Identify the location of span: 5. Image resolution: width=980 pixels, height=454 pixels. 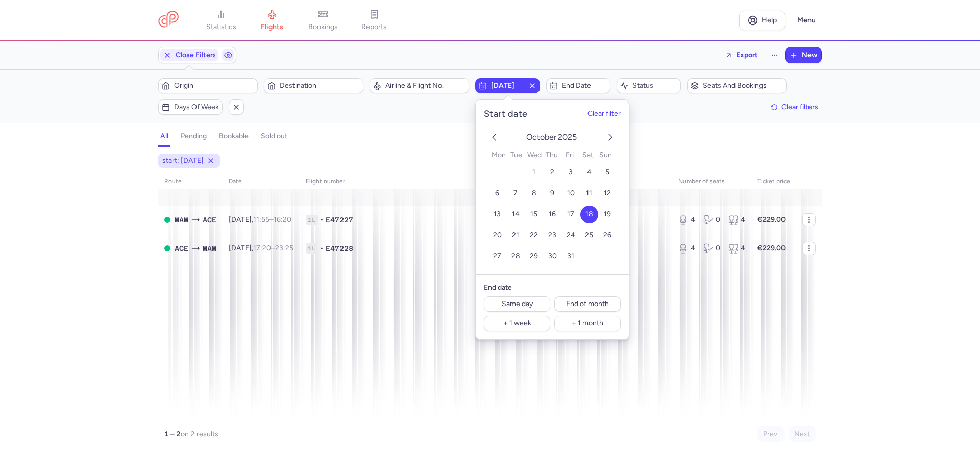
(607, 172).